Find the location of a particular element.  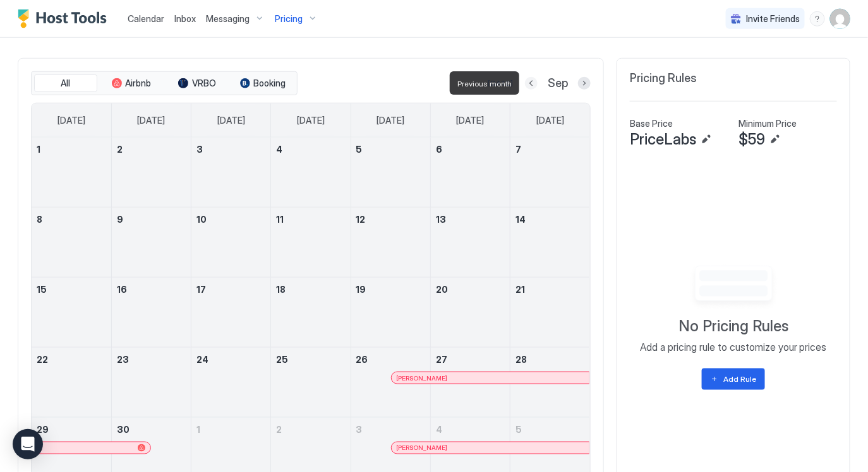

span: 15 is located at coordinates (41, 289).